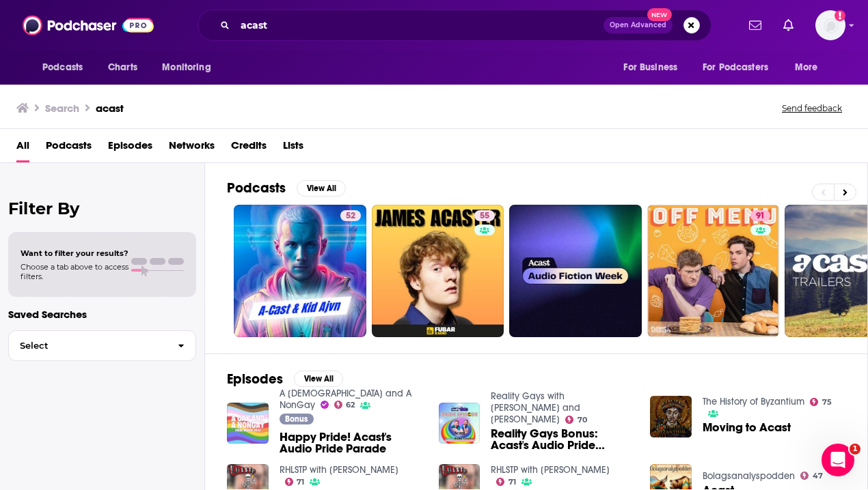  What do you see at coordinates (88, 25) in the screenshot?
I see `img: Podchaser - Follow, Share and Rate Podcasts` at bounding box center [88, 25].